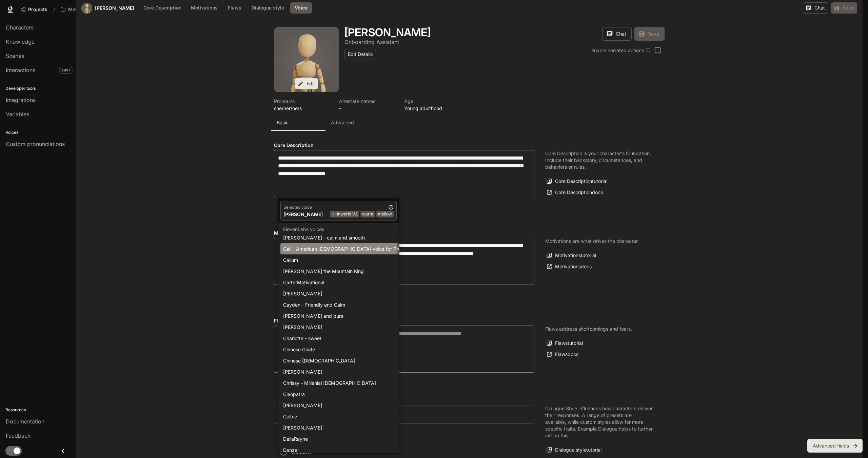 This screenshot has width=868, height=458. I want to click on div: Chinese Guide, so click(340, 349).